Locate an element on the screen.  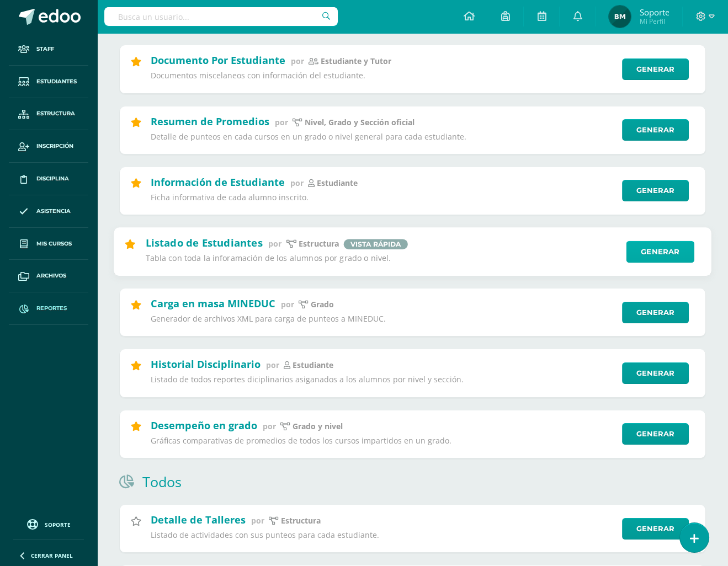
a: Estudiantes is located at coordinates (48, 81).